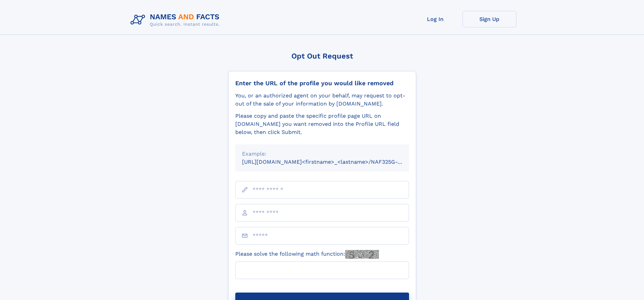 The height and width of the screenshot is (300, 644). I want to click on img: Logo Names and Facts, so click(177, 20).